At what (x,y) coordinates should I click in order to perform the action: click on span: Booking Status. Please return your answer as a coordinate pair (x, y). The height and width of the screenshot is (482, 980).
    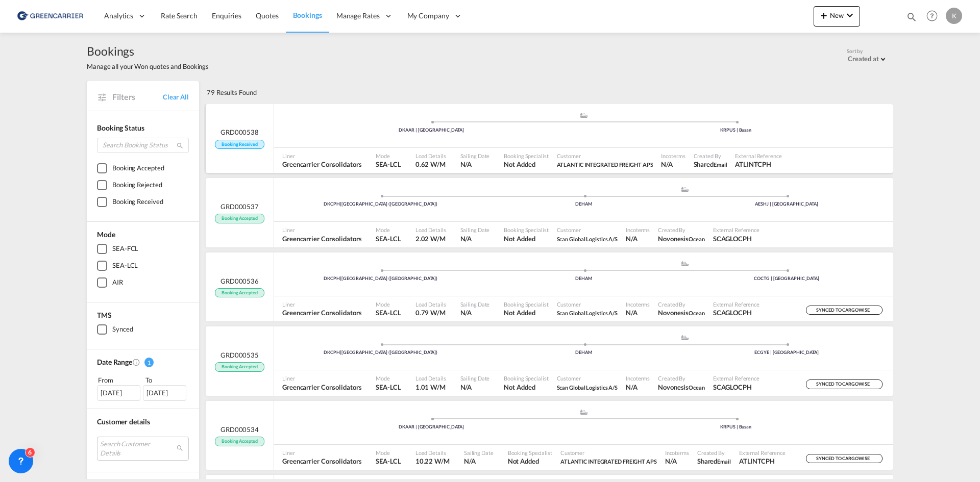
    Looking at the image, I should click on (120, 128).